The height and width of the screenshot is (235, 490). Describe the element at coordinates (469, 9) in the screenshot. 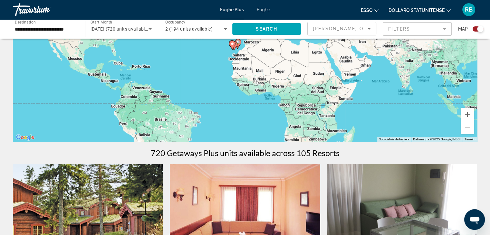

I see `font: RB` at that location.